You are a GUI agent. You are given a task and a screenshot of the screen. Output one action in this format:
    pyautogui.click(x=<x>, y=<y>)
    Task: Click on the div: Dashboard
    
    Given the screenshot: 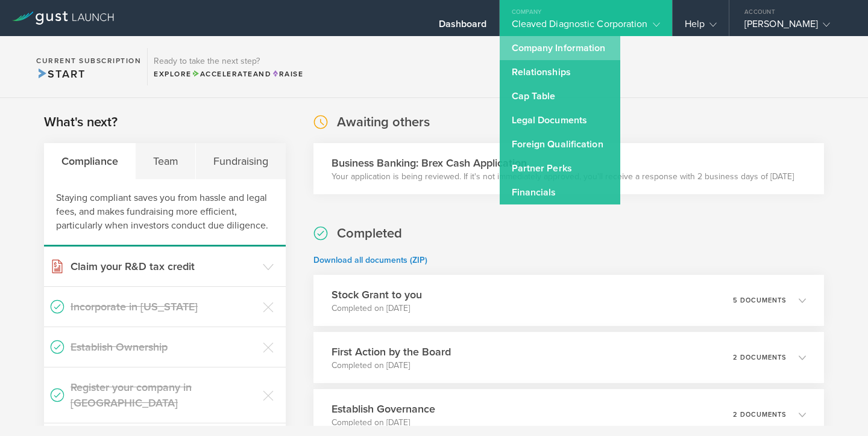 What is the action you would take?
    pyautogui.click(x=463, y=27)
    